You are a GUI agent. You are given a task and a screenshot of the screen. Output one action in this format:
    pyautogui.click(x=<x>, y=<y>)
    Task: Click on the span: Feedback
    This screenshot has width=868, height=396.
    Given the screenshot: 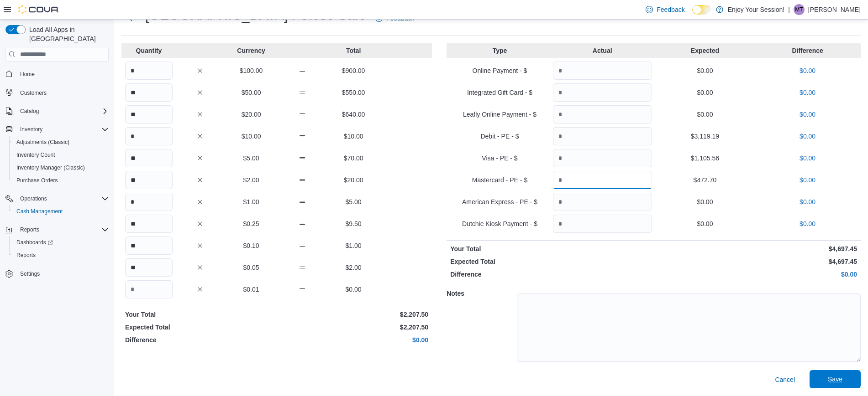 What is the action you would take?
    pyautogui.click(x=670, y=9)
    